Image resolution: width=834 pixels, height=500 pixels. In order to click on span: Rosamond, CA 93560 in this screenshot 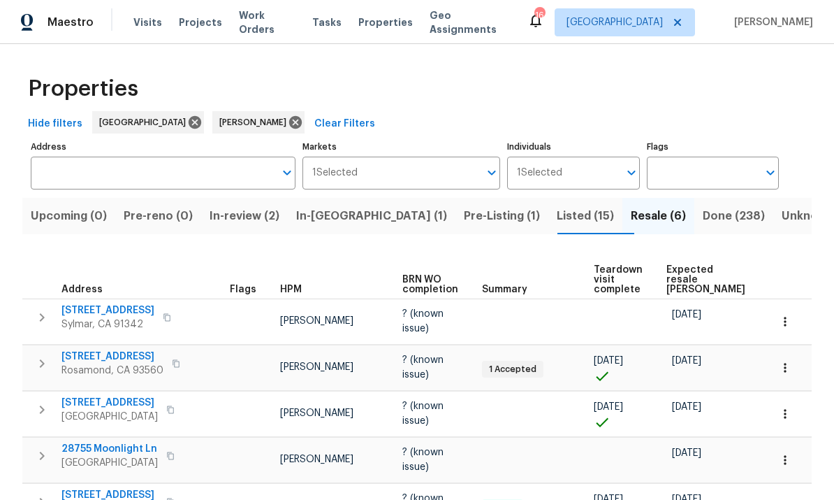, I will do `click(113, 370)`.